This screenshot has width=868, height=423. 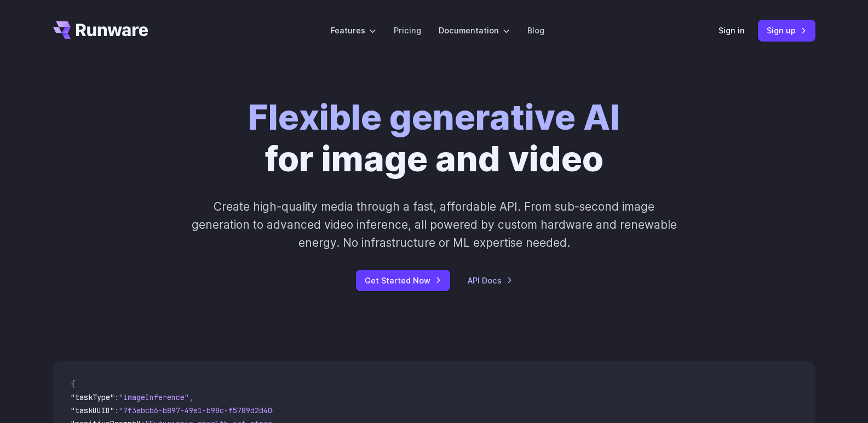 I want to click on label: Features, so click(x=353, y=30).